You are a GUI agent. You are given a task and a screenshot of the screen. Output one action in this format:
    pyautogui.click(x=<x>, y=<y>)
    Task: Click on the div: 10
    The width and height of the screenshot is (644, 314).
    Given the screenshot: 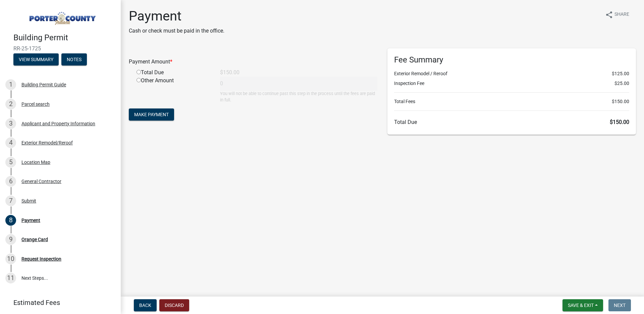 What is the action you would take?
    pyautogui.click(x=11, y=259)
    